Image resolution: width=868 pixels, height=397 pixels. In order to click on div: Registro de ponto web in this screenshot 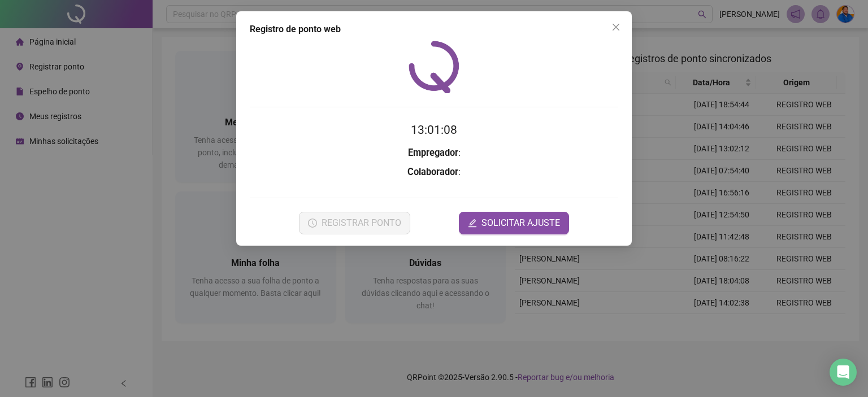, I will do `click(434, 29)`.